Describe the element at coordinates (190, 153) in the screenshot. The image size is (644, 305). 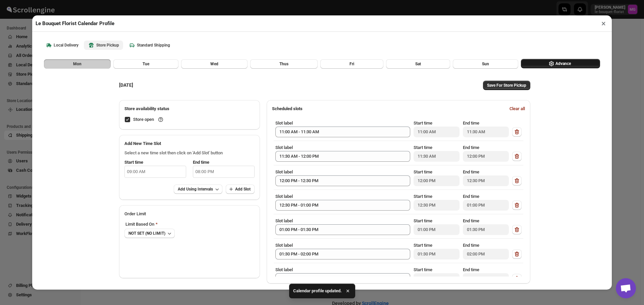
I see `p: Select a new time slot then click on 'Add Slot' button` at that location.